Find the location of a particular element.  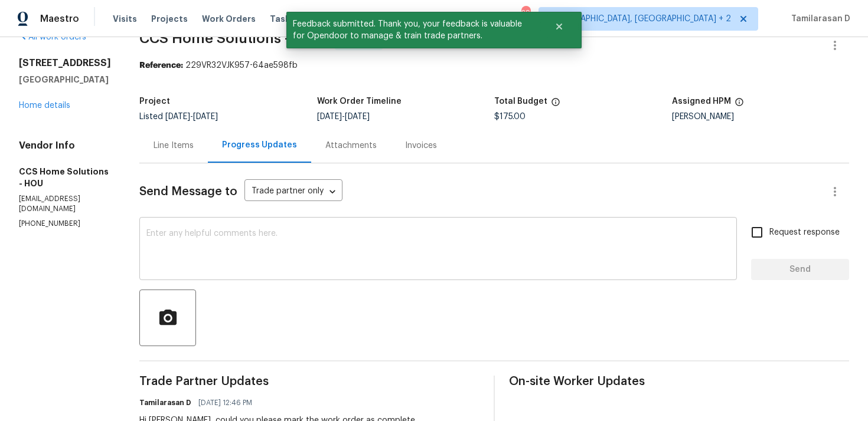

h5: Total Budget is located at coordinates (521, 101).